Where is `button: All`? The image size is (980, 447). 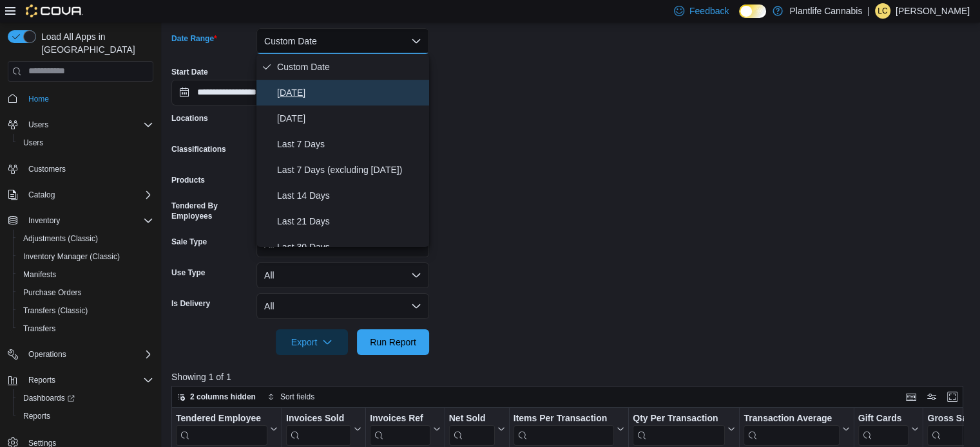
button: All is located at coordinates (343, 275).